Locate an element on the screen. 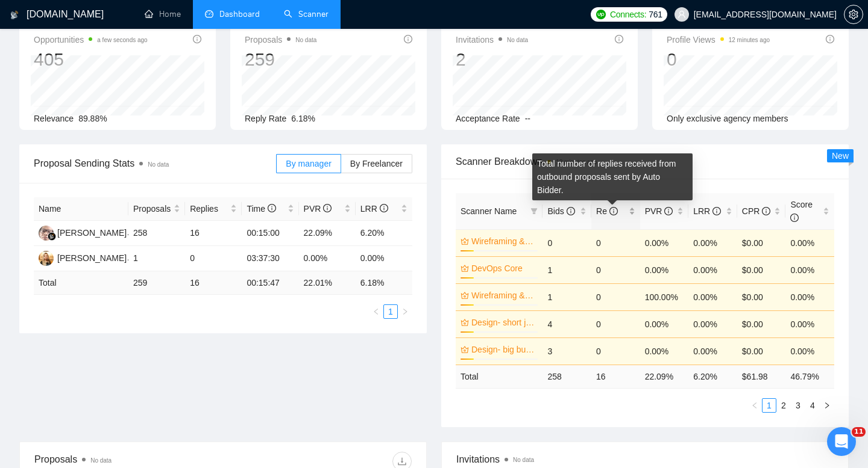 The width and height of the screenshot is (868, 468). div: 2 is located at coordinates (492, 60).